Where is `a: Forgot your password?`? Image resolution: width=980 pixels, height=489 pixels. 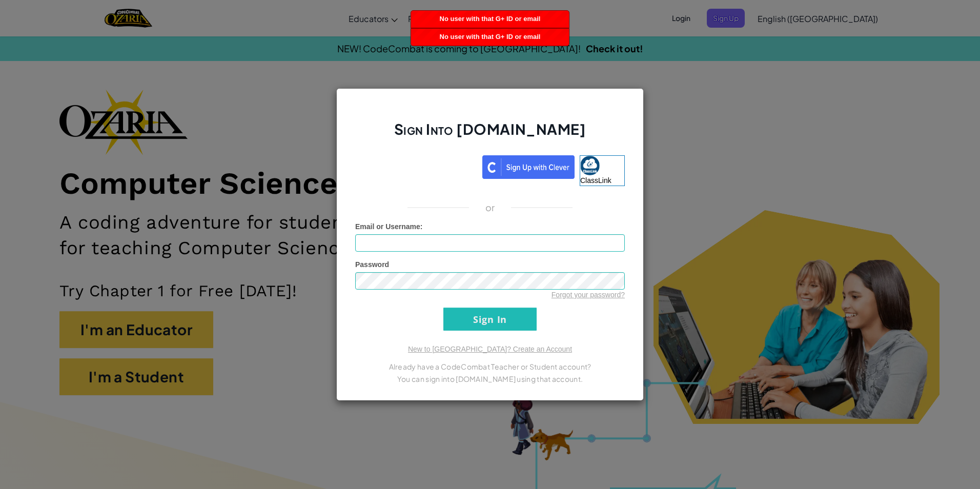 a: Forgot your password? is located at coordinates (588, 295).